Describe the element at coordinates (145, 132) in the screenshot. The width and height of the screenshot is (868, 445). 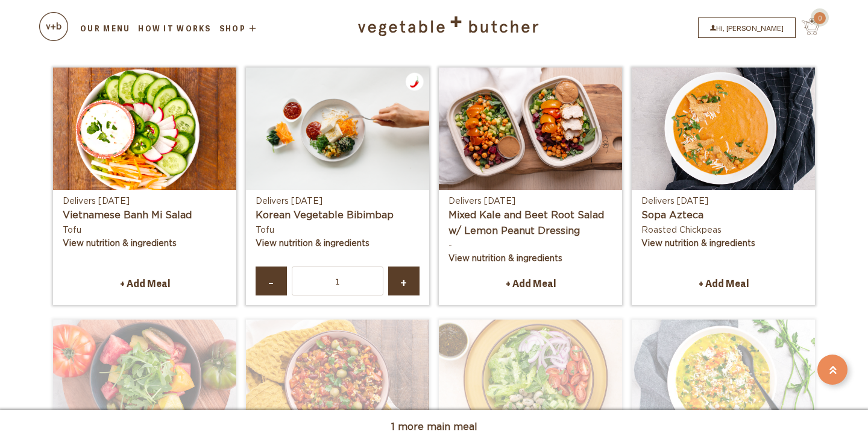
I see `img: Lunch_Vietnamese_Banh_Mi_Salad.png` at that location.